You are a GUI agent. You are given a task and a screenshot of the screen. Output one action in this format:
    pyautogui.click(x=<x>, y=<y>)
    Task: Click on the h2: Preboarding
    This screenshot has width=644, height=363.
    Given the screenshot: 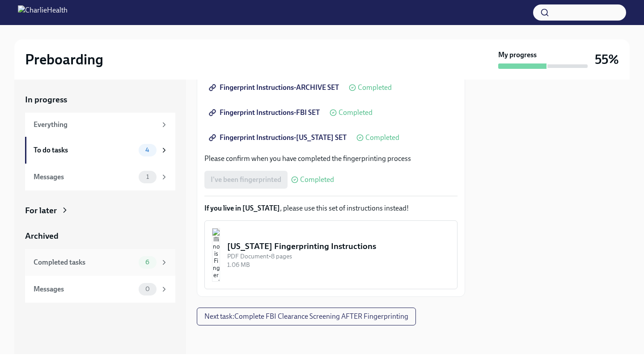 What is the action you would take?
    pyautogui.click(x=64, y=60)
    